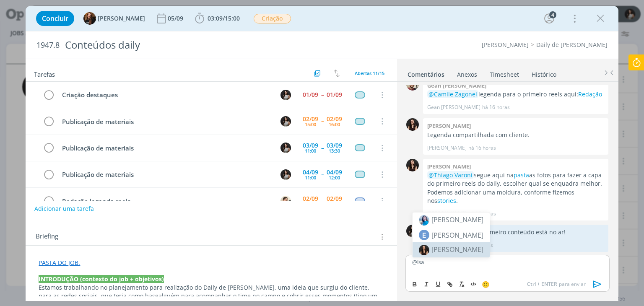 The image size is (644, 306). What do you see at coordinates (516, 232) in the screenshot?
I see `p: Primeiro conteúdo está no ar!` at bounding box center [516, 232].